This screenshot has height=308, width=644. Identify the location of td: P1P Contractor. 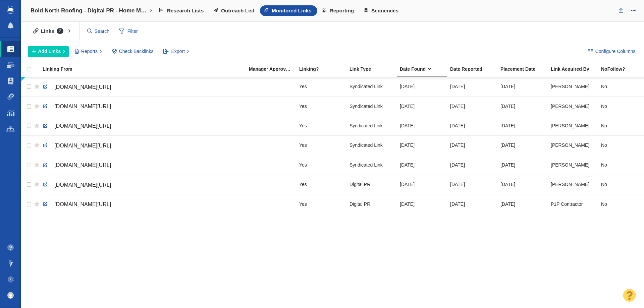
(573, 204).